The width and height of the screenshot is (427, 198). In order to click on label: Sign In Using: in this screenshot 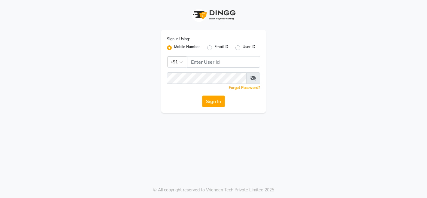, I will do `click(178, 39)`.